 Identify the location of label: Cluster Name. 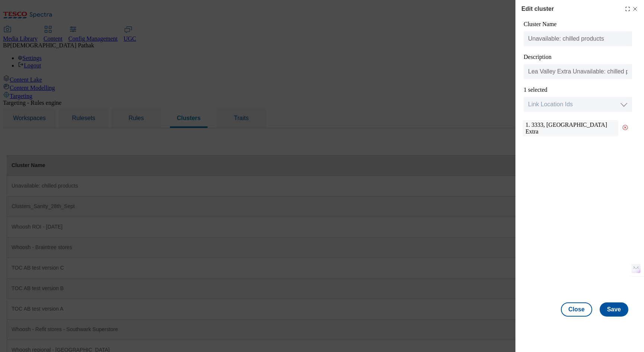
(540, 24).